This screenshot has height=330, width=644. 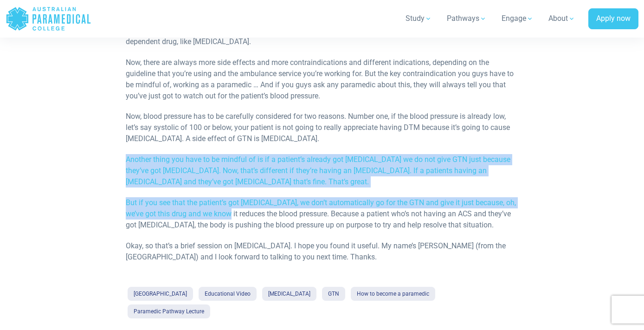 What do you see at coordinates (614, 19) in the screenshot?
I see `a: Apply now` at bounding box center [614, 19].